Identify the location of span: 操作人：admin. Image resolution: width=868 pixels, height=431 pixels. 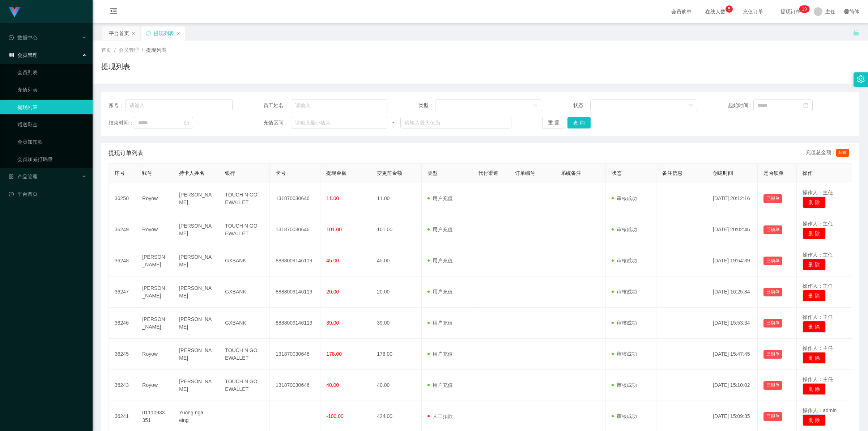
(820, 410).